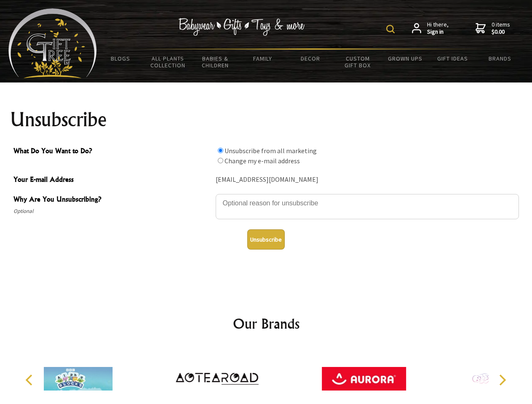 Image resolution: width=532 pixels, height=404 pixels. What do you see at coordinates (502, 380) in the screenshot?
I see `button: Next` at bounding box center [502, 380].